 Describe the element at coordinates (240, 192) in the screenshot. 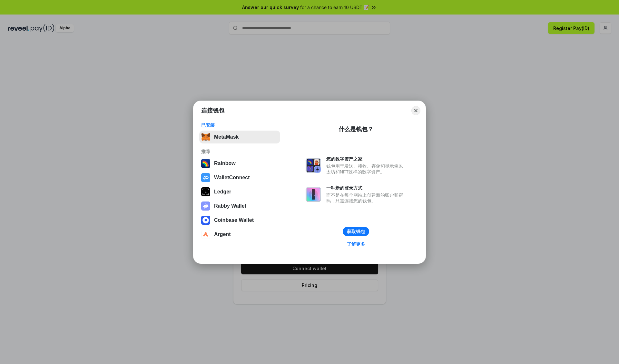

I see `button: Ledger` at that location.